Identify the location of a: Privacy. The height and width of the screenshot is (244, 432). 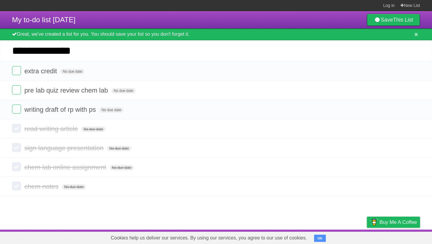
(367, 237).